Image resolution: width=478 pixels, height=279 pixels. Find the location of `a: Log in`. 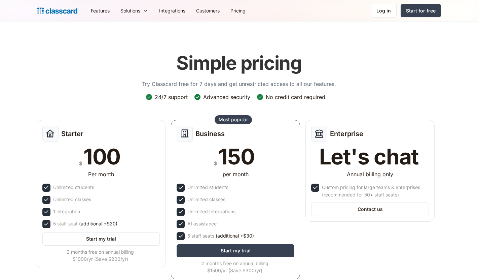

a: Log in is located at coordinates (384, 10).